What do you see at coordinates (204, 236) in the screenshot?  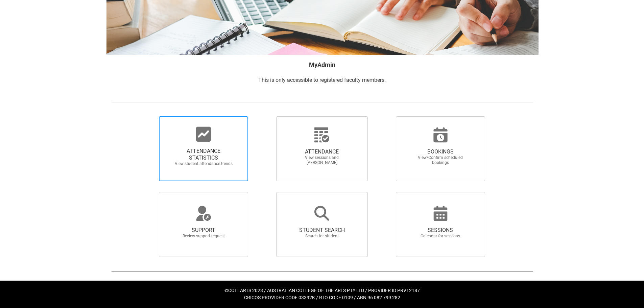 I see `span: Review support request` at bounding box center [204, 236].